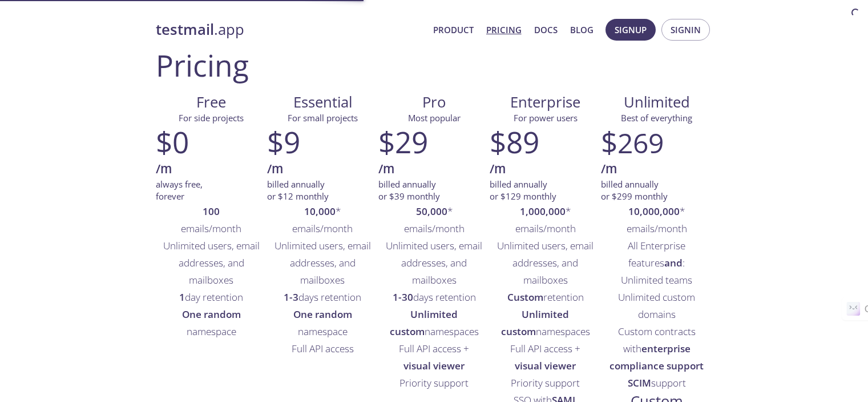 This screenshot has width=868, height=402. I want to click on li: support, so click(657, 383).